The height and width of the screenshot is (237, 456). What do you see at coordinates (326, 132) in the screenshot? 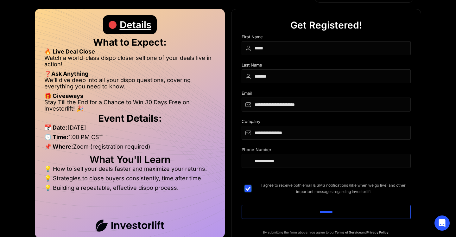
I see `form: DIspo Day Main Form` at bounding box center [326, 132].